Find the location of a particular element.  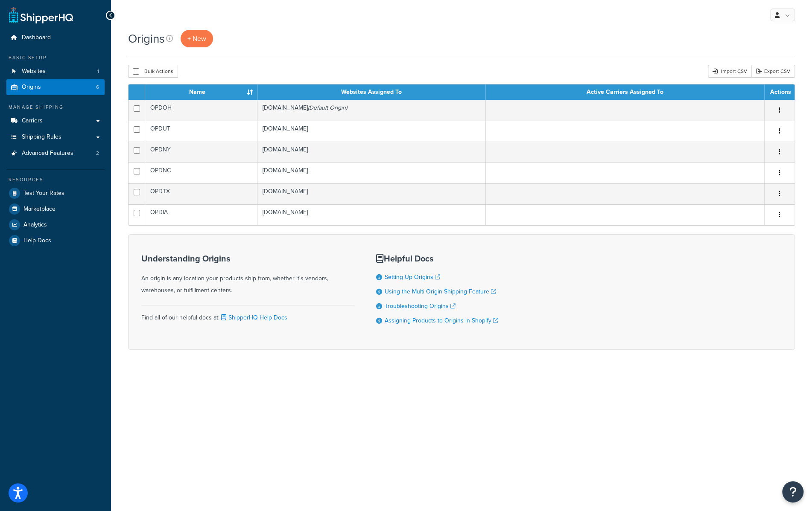

span: Websites is located at coordinates (34, 71).